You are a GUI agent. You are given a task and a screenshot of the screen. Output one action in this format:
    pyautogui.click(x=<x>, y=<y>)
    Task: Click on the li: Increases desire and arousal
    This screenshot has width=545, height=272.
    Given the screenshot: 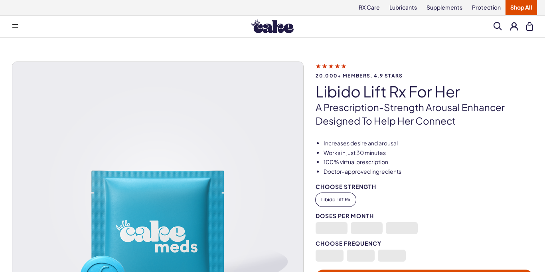 What is the action you would take?
    pyautogui.click(x=428, y=143)
    